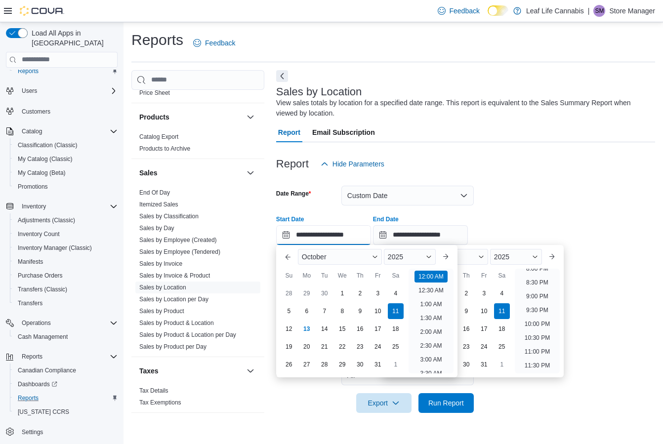 Image resolution: width=663 pixels, height=444 pixels. What do you see at coordinates (62, 131) in the screenshot?
I see `button: Catalog` at bounding box center [62, 131].